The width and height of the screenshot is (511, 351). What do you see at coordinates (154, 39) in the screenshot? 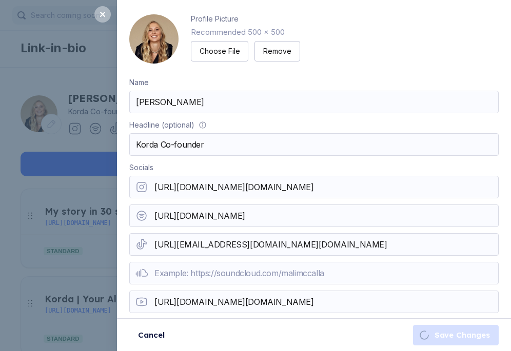
I see `div: Alina Verbenchuk` at bounding box center [154, 39].